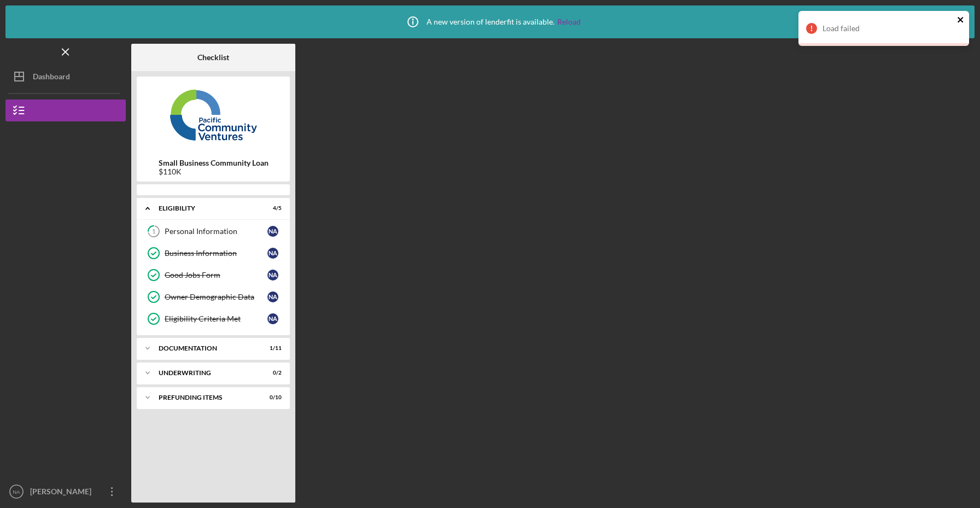 The width and height of the screenshot is (980, 508). I want to click on div: Eligibility Criteria Met, so click(216, 319).